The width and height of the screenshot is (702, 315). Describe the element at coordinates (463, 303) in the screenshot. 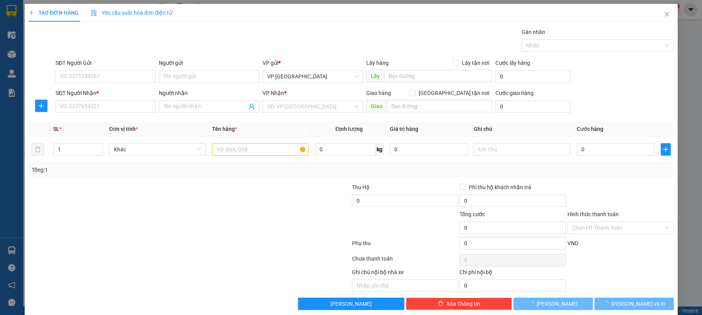

I see `span: Xóa Thông tin` at that location.